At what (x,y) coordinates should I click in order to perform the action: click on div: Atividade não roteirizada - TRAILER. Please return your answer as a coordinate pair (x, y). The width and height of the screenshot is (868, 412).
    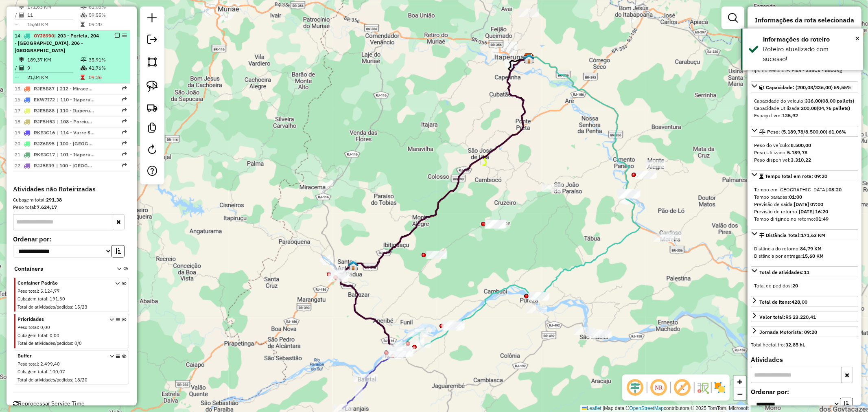
    Looking at the image, I should click on (495, 225).